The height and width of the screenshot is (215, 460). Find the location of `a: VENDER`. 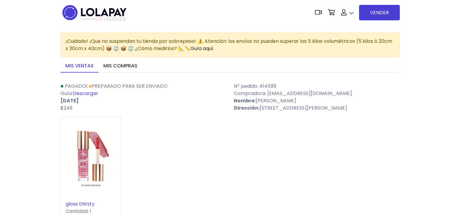

a: VENDER is located at coordinates (379, 12).